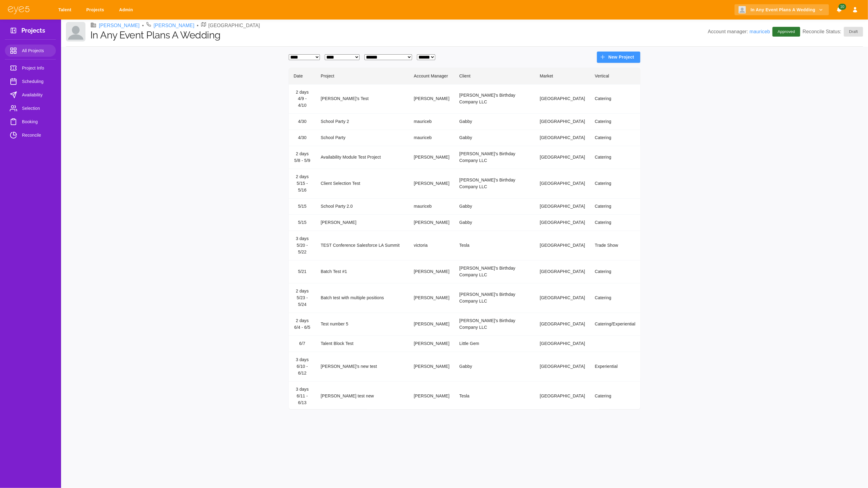 Image resolution: width=868 pixels, height=488 pixels. I want to click on a: Scheduling, so click(30, 81).